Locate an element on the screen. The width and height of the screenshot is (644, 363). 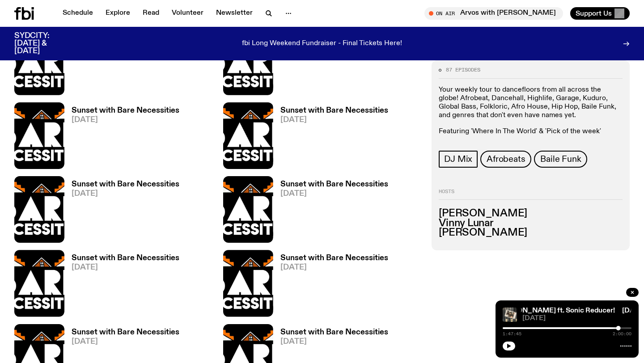
span: DJ Mix is located at coordinates (458, 159).